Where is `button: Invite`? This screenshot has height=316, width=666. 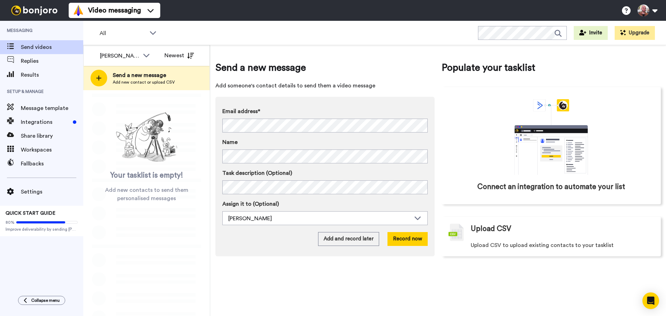
button: Invite is located at coordinates (591, 33).